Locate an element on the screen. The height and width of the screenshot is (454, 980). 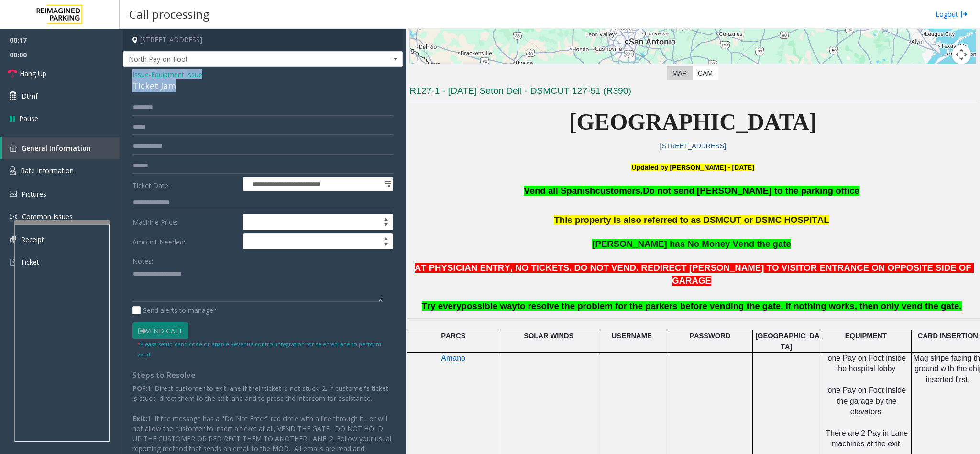
span: North Pay-on-Foot is located at coordinates (235, 59).